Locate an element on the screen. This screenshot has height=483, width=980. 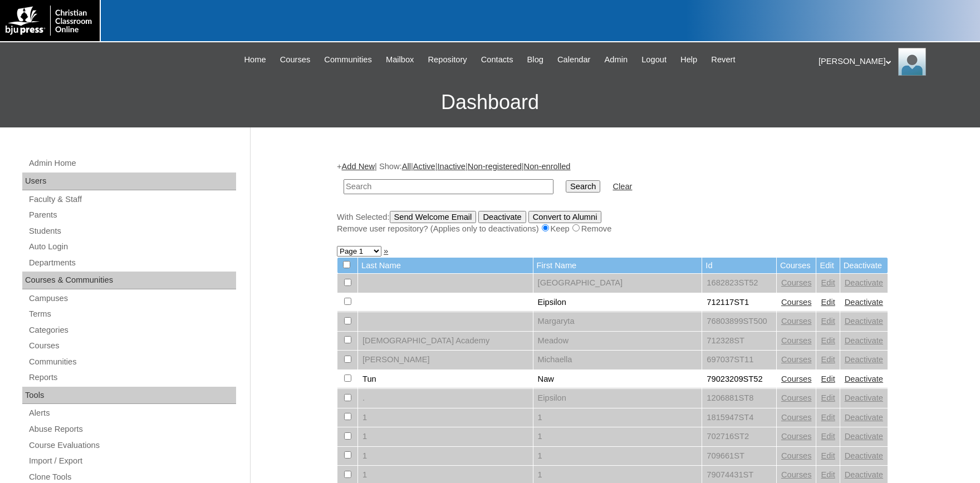
a: Alerts is located at coordinates (132, 413).